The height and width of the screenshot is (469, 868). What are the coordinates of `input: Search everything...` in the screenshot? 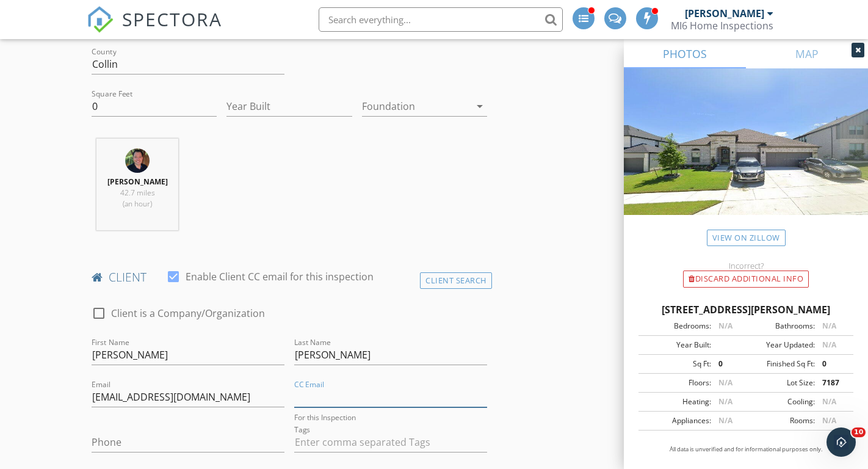 It's located at (441, 20).